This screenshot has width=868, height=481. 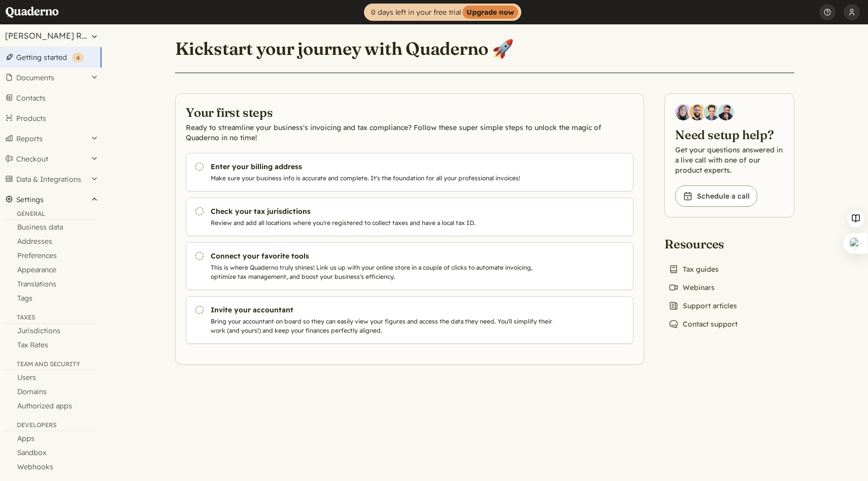 I want to click on h3: Check your tax jurisdictions, so click(x=384, y=211).